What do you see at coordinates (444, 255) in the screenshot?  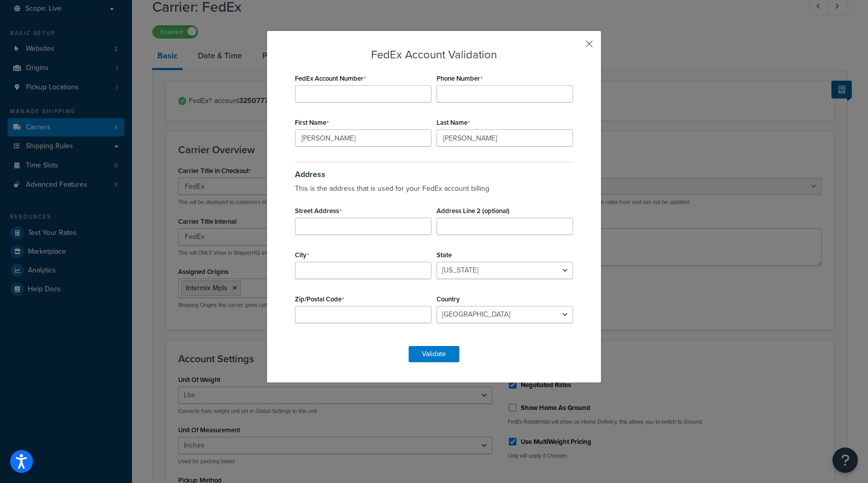 I see `label: State` at bounding box center [444, 255].